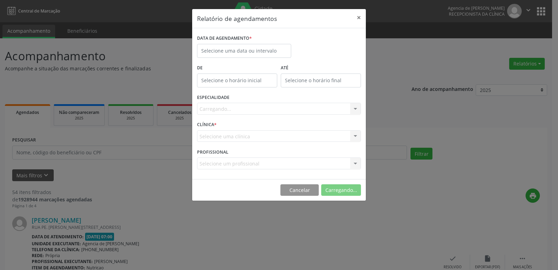  What do you see at coordinates (224, 38) in the screenshot?
I see `label: DATA DE AGENDAMENTO` at bounding box center [224, 38].